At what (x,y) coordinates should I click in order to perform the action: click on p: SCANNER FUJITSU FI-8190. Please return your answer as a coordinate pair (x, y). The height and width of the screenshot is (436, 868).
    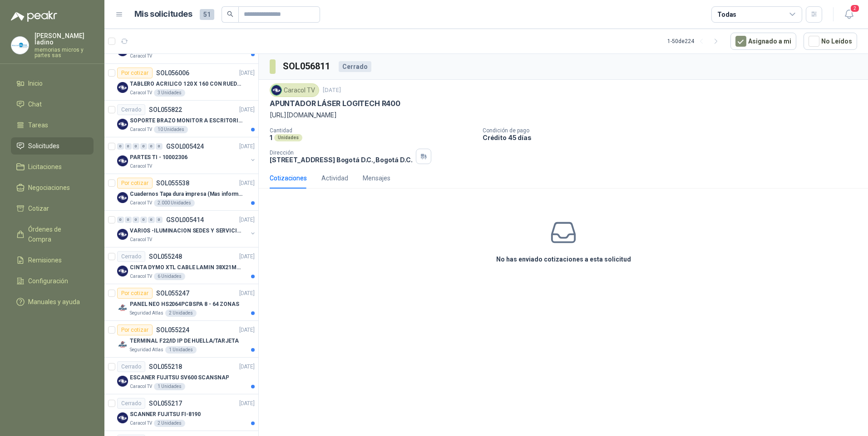
    Looking at the image, I should click on (165, 415).